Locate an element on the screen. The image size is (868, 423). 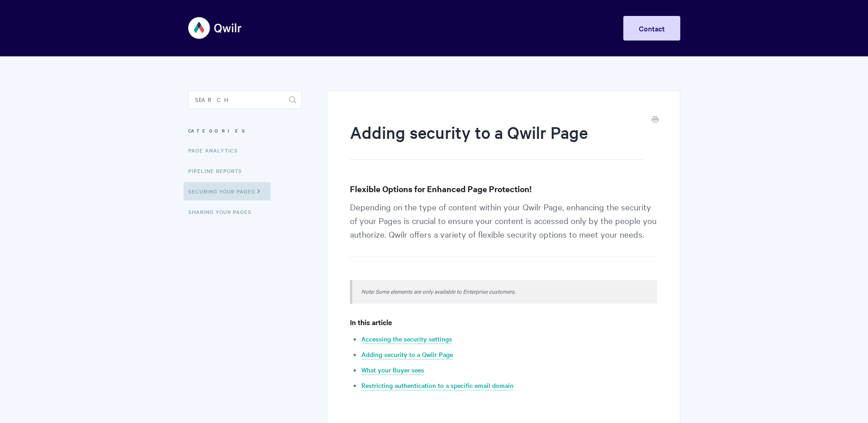
h4: In this article is located at coordinates (503, 322).